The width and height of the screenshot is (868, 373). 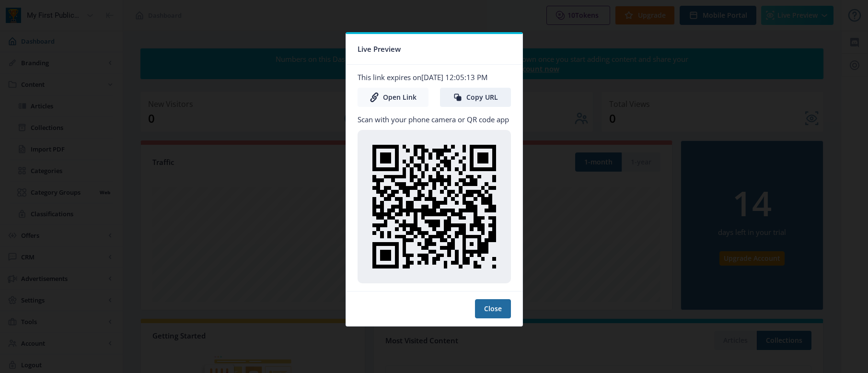 I want to click on a: Open Link, so click(x=393, y=97).